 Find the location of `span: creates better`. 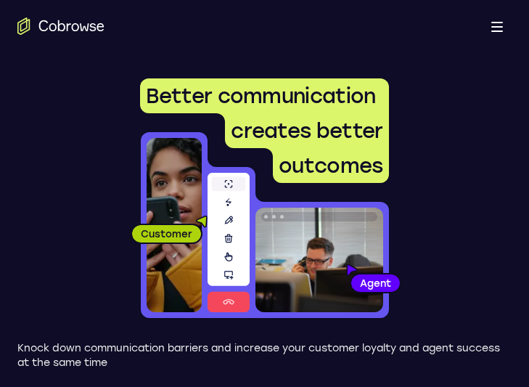

span: creates better is located at coordinates (306, 131).